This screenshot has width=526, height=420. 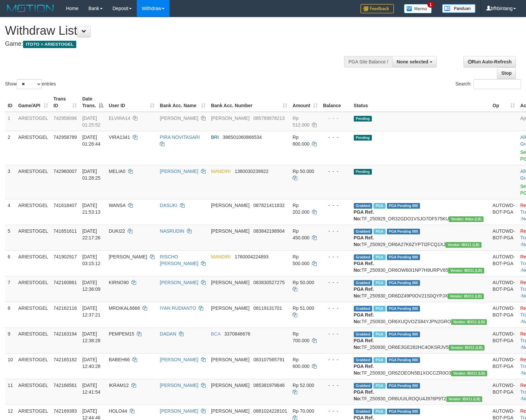 I want to click on span: PEMPEM15, so click(x=121, y=334).